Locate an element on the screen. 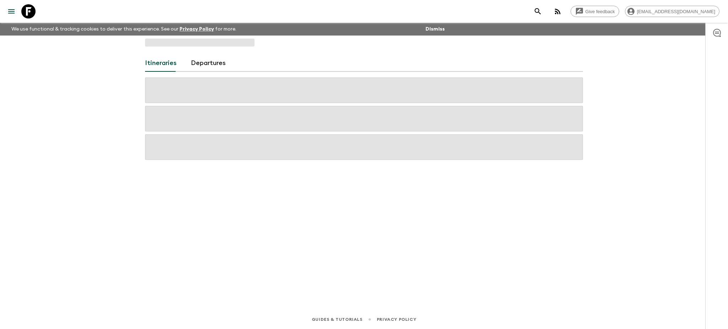 Image resolution: width=728 pixels, height=329 pixels. button: Dismiss is located at coordinates (435, 29).